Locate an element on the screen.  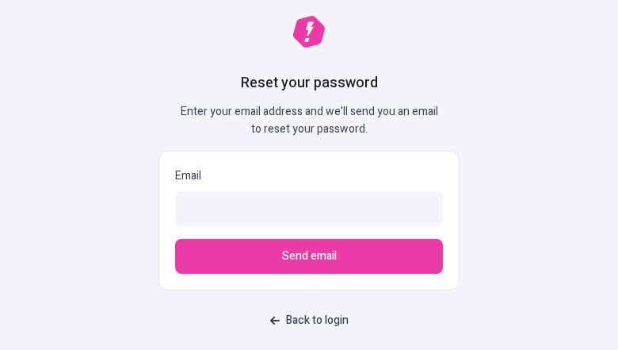
input: Email is located at coordinates (309, 209).